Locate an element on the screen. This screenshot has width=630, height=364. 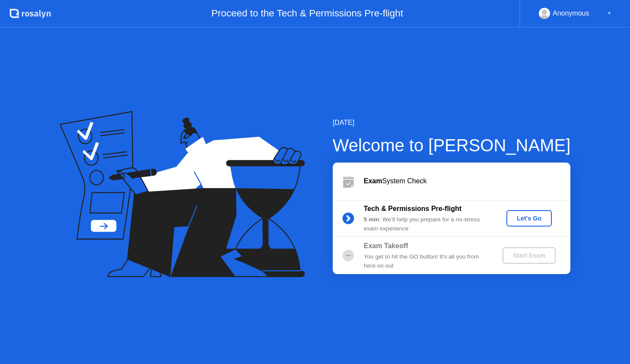
div: System Check is located at coordinates (467, 181).